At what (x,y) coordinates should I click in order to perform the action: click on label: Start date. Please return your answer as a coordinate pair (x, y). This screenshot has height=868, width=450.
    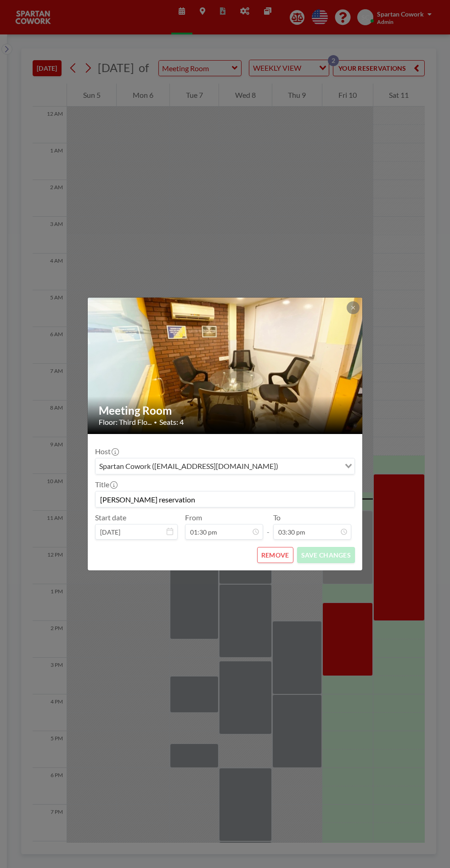
    Looking at the image, I should click on (110, 518).